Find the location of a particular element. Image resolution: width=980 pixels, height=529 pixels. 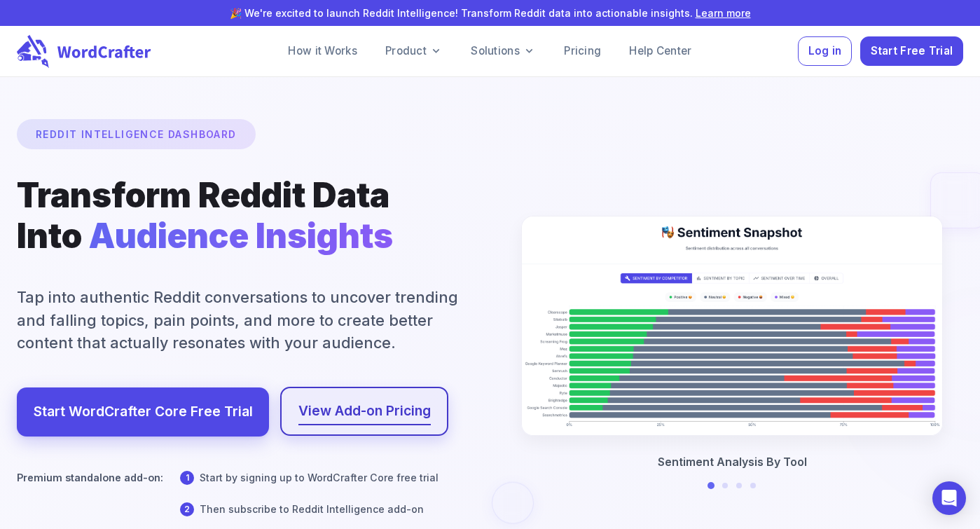

button: Log in is located at coordinates (824, 51).